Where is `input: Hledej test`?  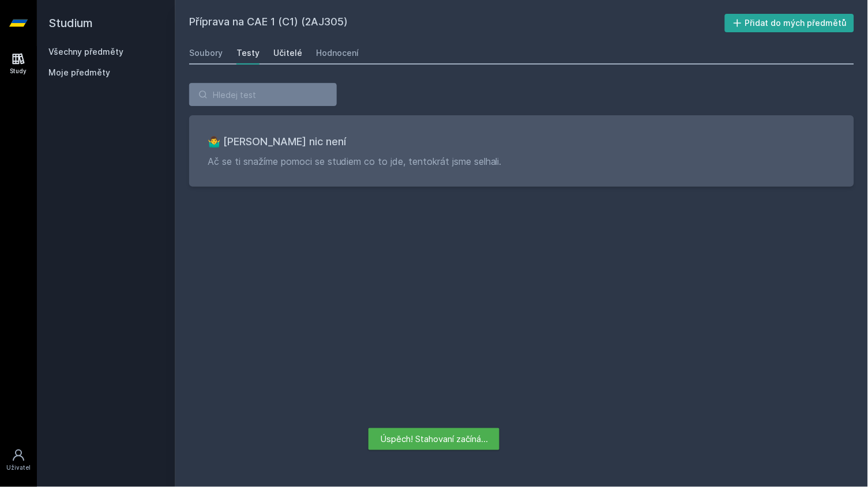 input: Hledej test is located at coordinates (263, 95).